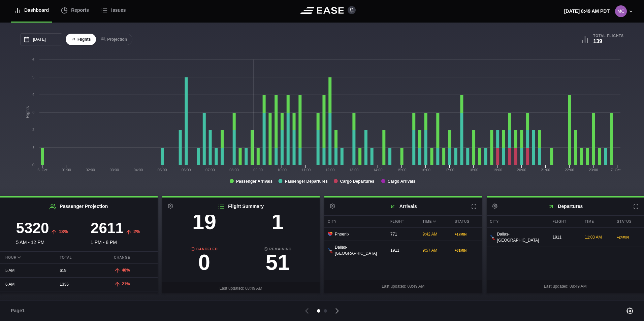 This screenshot has height=321, width=644. Describe the element at coordinates (126, 271) in the screenshot. I see `span: 48%` at that location.